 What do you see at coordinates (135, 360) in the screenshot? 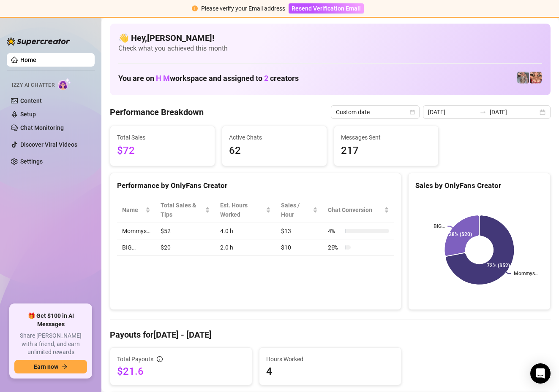
I see `span: Total Payouts` at bounding box center [135, 360].